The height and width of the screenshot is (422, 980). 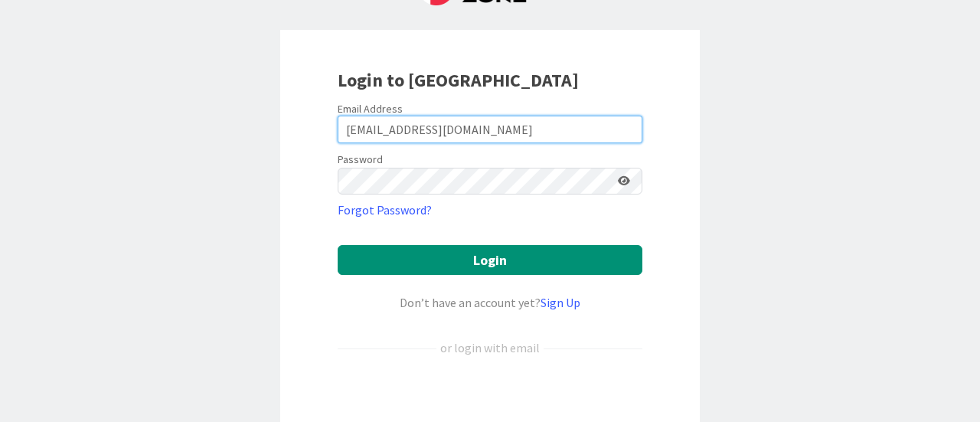 I want to click on button: Login, so click(x=490, y=259).